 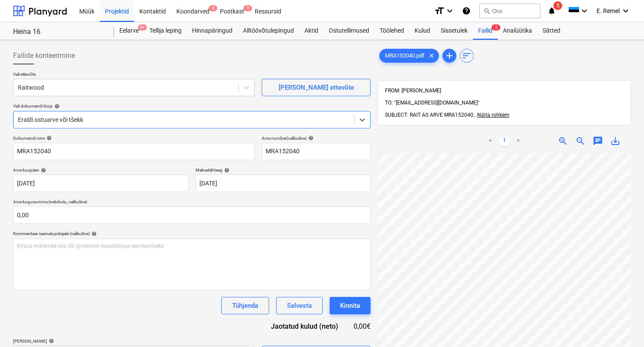 I want to click on span: 5, so click(x=558, y=5).